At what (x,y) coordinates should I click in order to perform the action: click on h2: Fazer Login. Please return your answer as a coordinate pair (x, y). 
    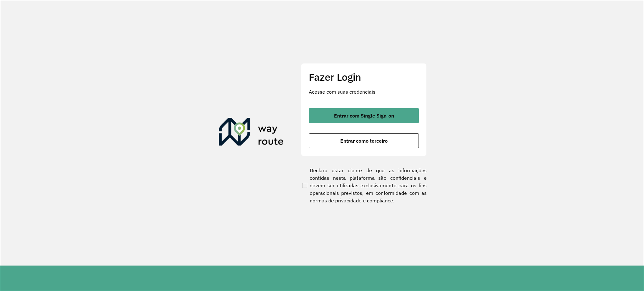
    Looking at the image, I should click on (364, 77).